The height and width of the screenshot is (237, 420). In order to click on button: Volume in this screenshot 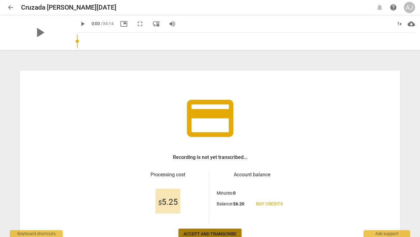, I will do `click(172, 24)`.